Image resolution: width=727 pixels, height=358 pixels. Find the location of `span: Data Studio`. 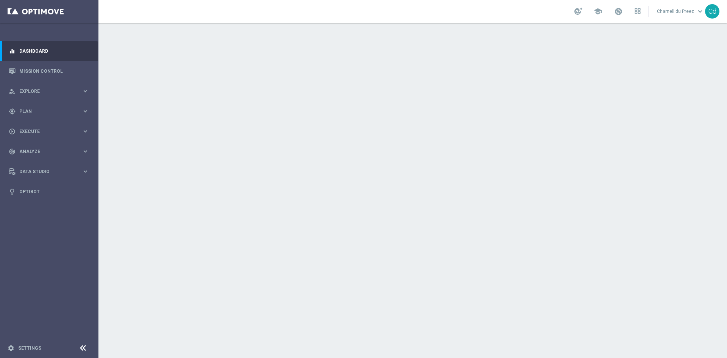

span: Data Studio is located at coordinates (50, 172).